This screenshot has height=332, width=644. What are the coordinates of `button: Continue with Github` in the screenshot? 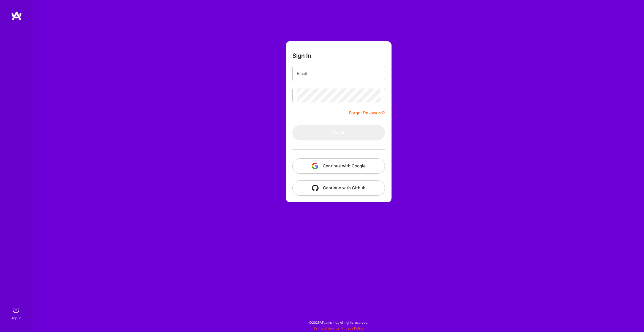 It's located at (339, 188).